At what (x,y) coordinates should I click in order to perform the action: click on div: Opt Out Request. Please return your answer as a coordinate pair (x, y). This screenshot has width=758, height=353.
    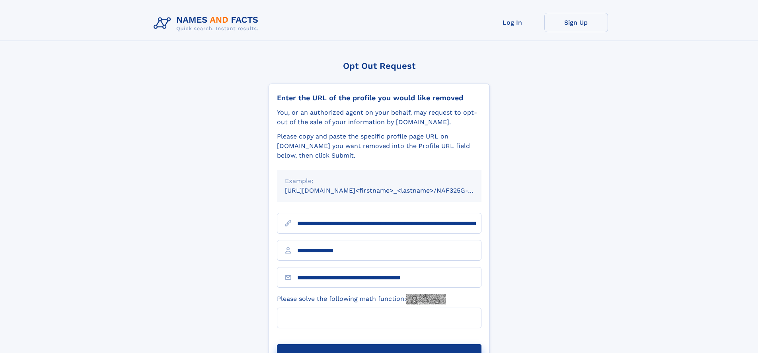
    Looking at the image, I should click on (379, 66).